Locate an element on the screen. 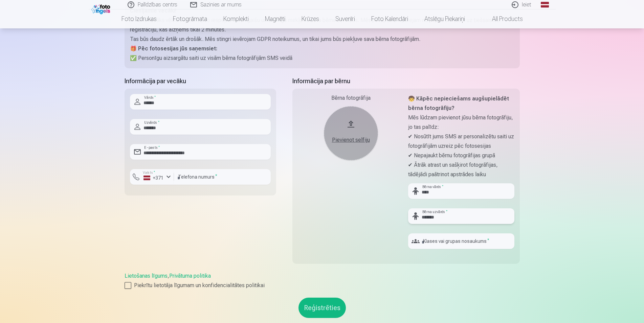  a: Suvenīri is located at coordinates (345, 19).